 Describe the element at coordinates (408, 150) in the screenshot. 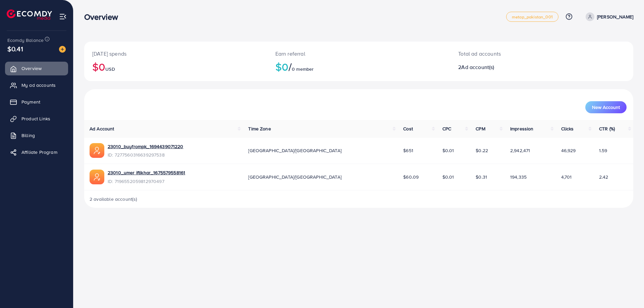

I see `span: $651` at that location.